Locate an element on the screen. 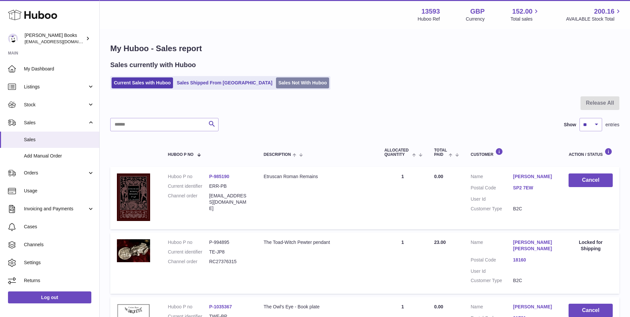  span: 200.16 is located at coordinates (604, 11).